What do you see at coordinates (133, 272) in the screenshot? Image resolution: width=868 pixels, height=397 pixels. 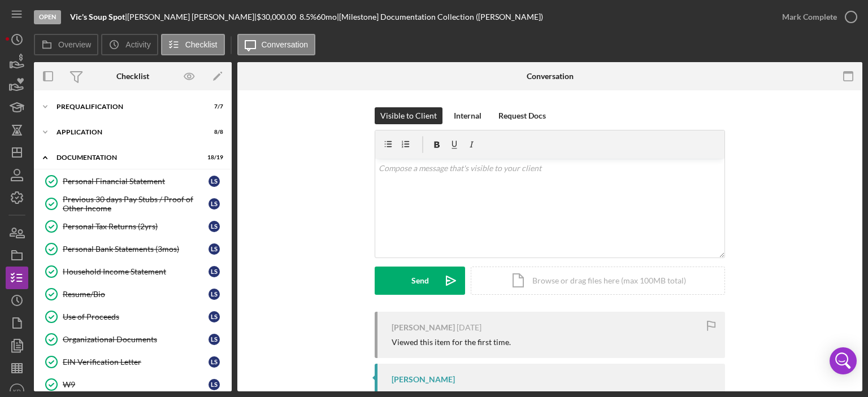 I see `a: Household Income StatementLS` at bounding box center [133, 272].